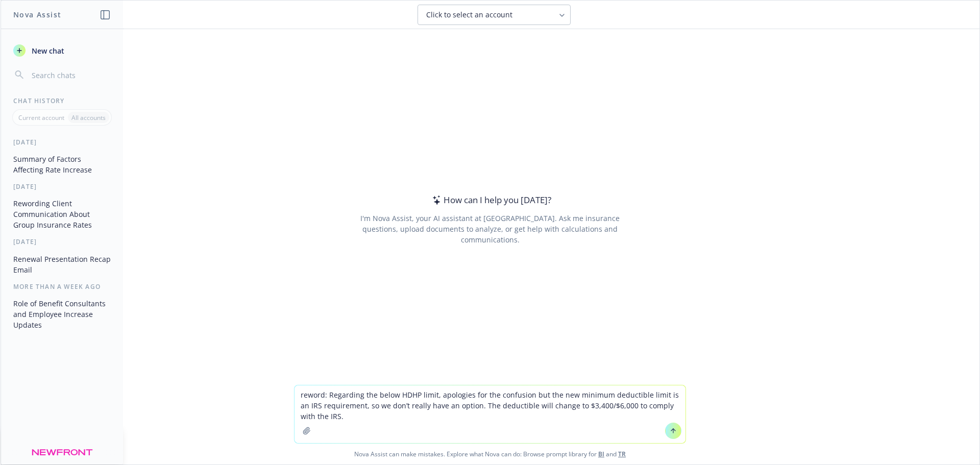 The image size is (980, 465). I want to click on h1: Nova Assist, so click(37, 14).